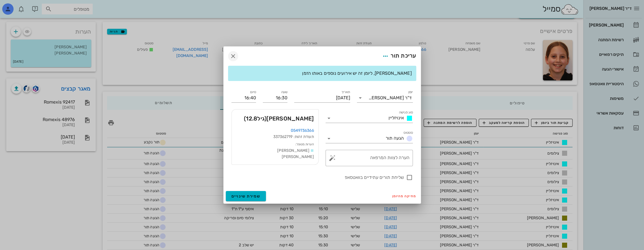 The width and height of the screenshot is (644, 250). What do you see at coordinates (396, 117) in the screenshot?
I see `span: אינויזליין` at bounding box center [396, 117].